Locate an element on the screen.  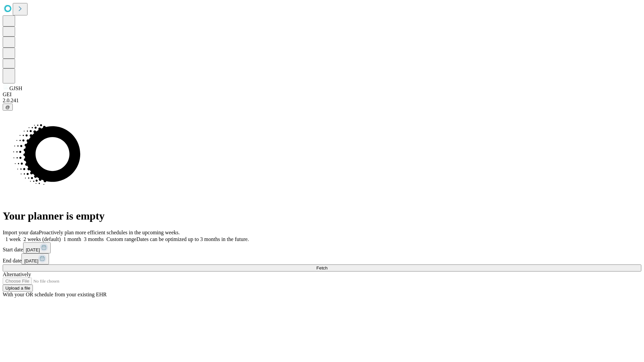
span: 1 week is located at coordinates (13, 239).